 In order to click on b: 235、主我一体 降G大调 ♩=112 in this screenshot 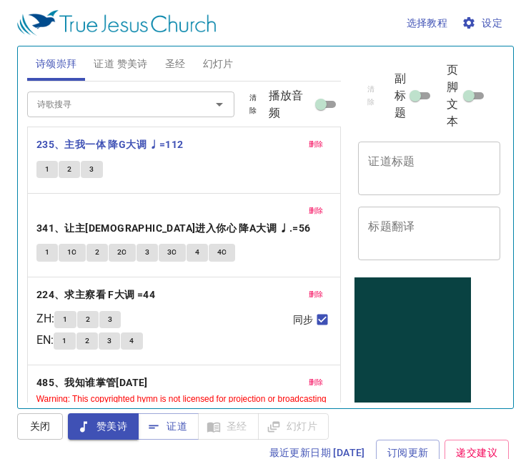, I will do `click(110, 144)`.